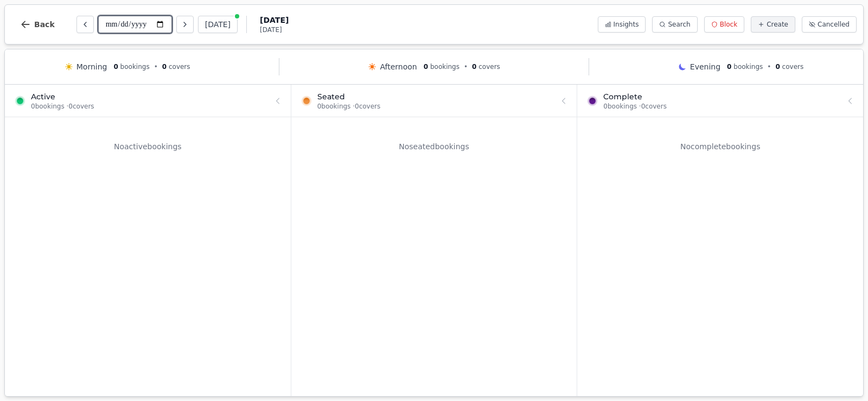  Describe the element at coordinates (724, 25) in the screenshot. I see `button: Block` at that location.